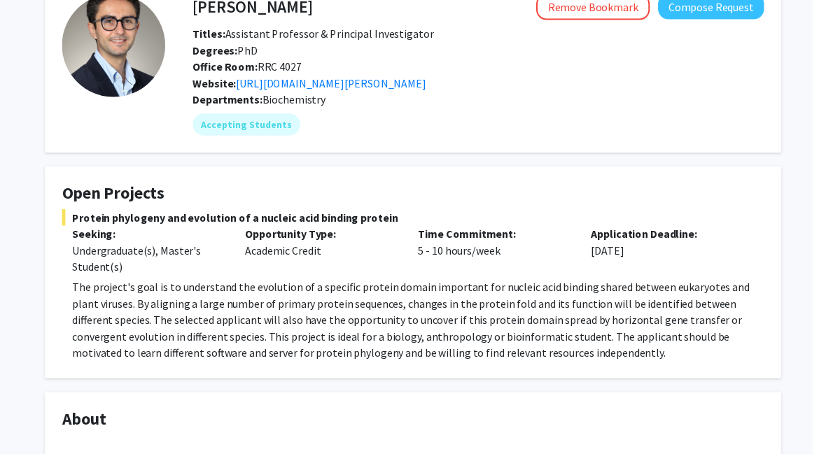  What do you see at coordinates (420, 426) in the screenshot?
I see `h4: About` at bounding box center [420, 426].